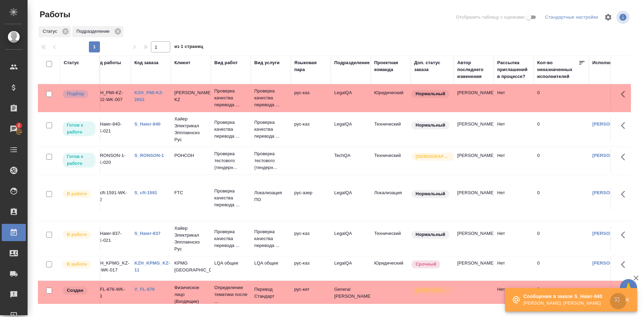 This screenshot has width=644, height=317. What do you see at coordinates (474, 70) in the screenshot?
I see `div: Автор последнего изменения` at bounding box center [474, 70].